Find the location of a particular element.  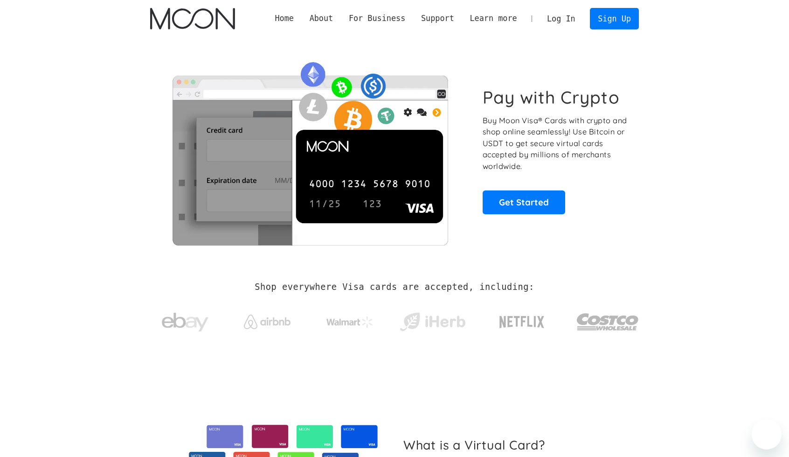

div: About is located at coordinates (321, 18).